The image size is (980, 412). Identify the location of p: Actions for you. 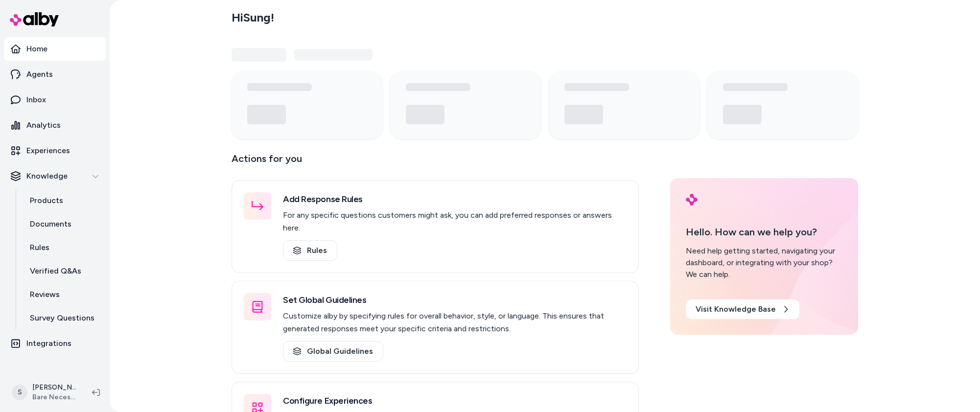
(435, 163).